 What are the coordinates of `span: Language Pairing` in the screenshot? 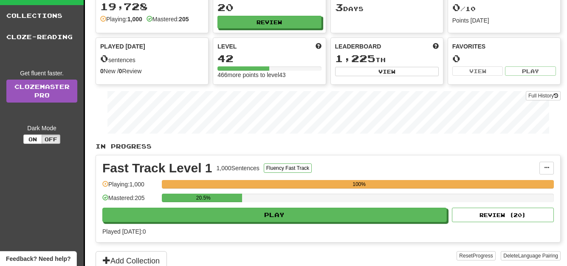 It's located at (538, 255).